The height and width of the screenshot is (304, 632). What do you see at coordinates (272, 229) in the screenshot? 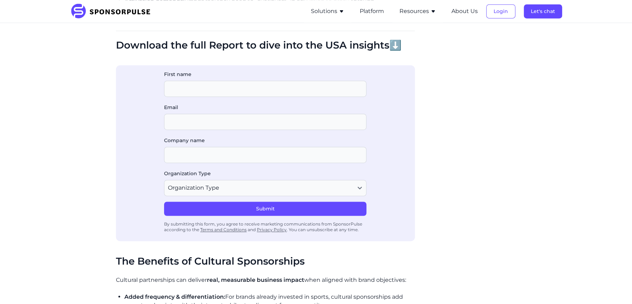
I see `a: Privacy Policy` at bounding box center [272, 229].